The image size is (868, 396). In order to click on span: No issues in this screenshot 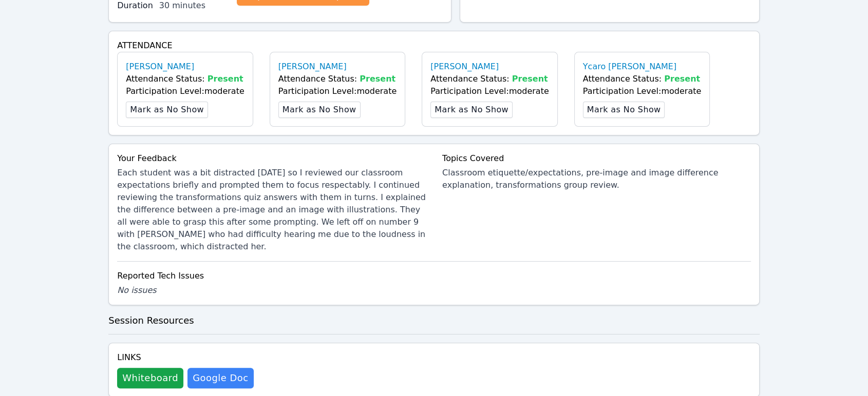, I will do `click(137, 290)`.